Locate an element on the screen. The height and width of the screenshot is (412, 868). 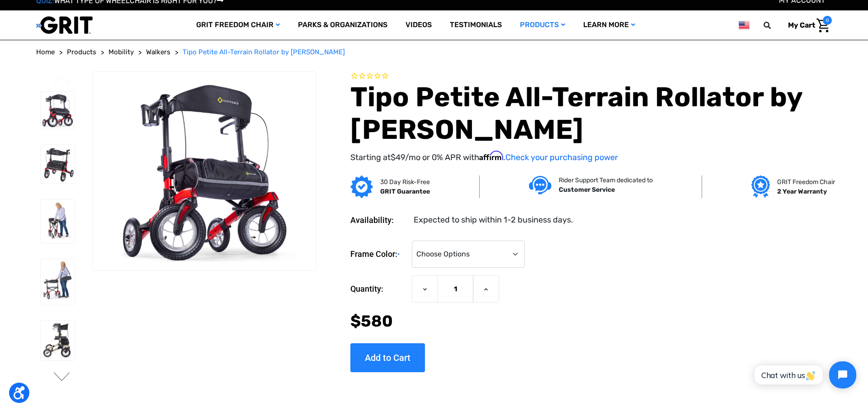
strong: Customer Service is located at coordinates (587, 190).